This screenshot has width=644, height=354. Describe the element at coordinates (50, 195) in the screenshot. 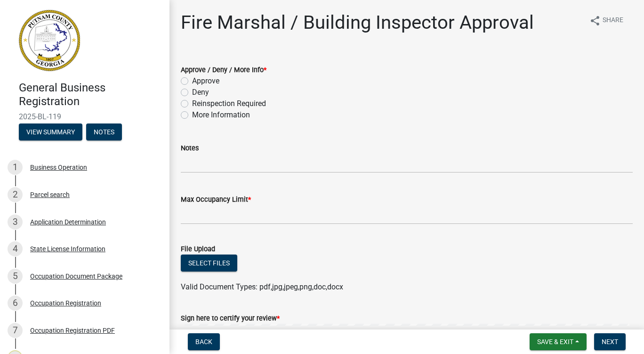

I see `div: Parcel search` at that location.